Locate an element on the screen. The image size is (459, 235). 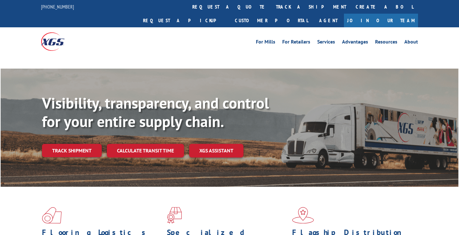
a: Join Our Team is located at coordinates (381, 20).